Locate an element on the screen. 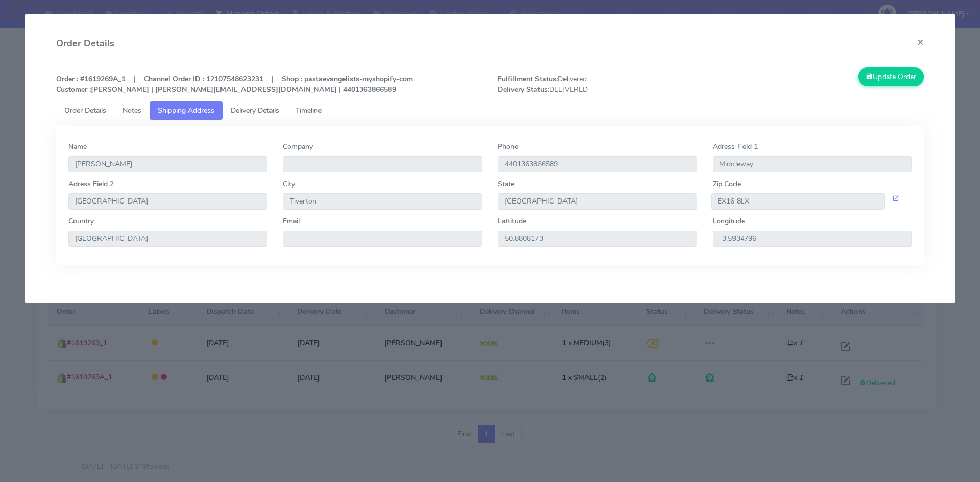  label: Adress Field 1 is located at coordinates (735, 146).